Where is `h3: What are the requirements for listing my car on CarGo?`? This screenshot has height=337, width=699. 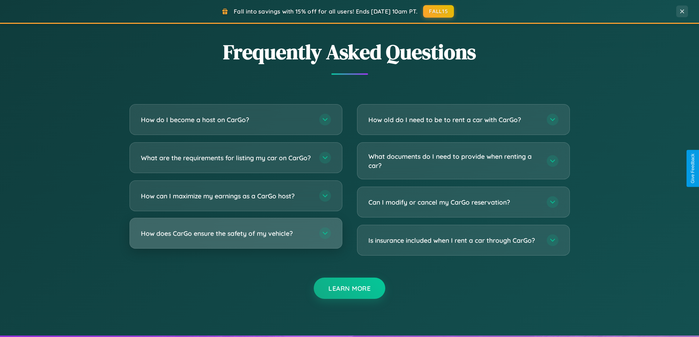 h3: What are the requirements for listing my car on CarGo? is located at coordinates (227, 158).